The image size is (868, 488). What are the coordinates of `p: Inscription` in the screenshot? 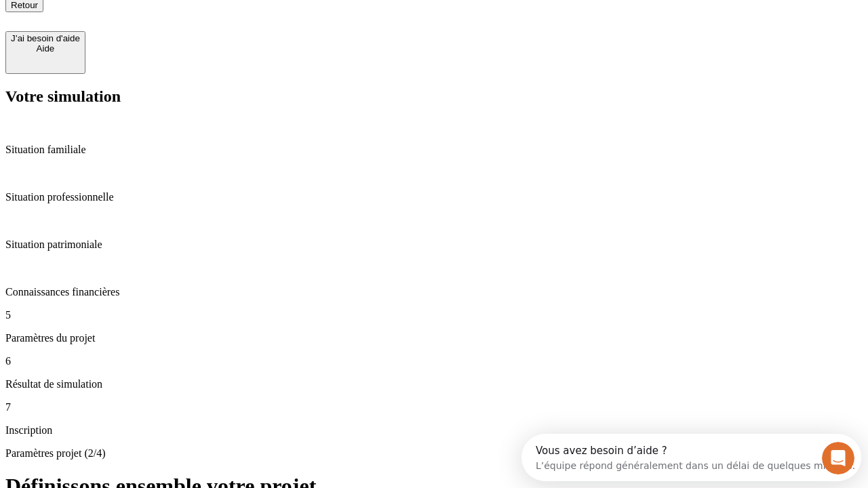 It's located at (434, 430).